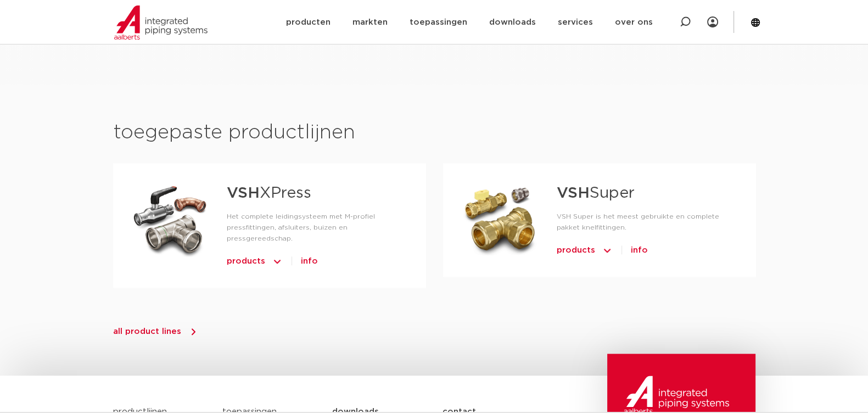 The width and height of the screenshot is (868, 413). Describe the element at coordinates (317, 227) in the screenshot. I see `p: Het complete leidingsysteem met M-profiel pressfittingen, afsluiters, buizen en pressgereedschap.` at that location.